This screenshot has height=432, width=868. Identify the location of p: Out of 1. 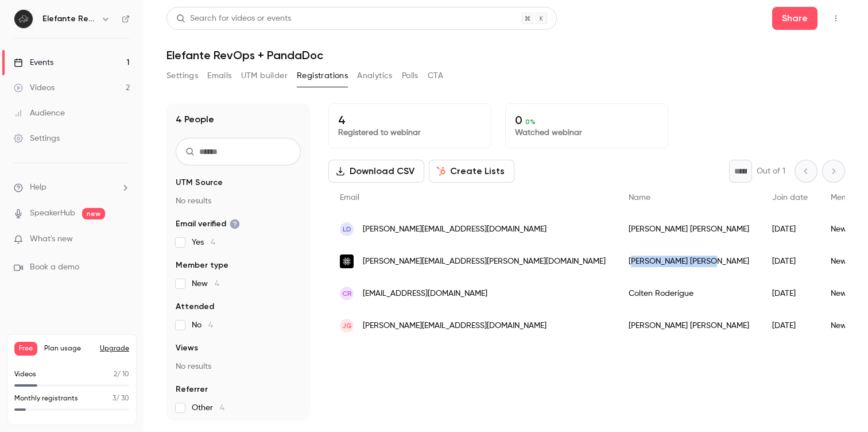
(771, 171).